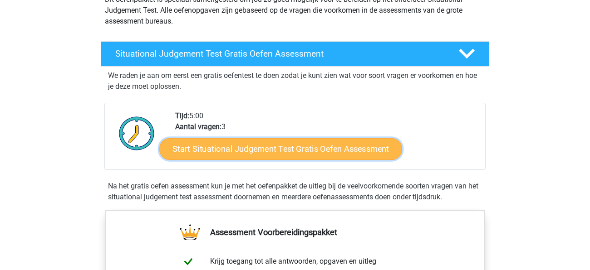 The height and width of the screenshot is (270, 590). What do you see at coordinates (279, 54) in the screenshot?
I see `h4: Situational Judgement Test Gratis Oefen Assessment` at bounding box center [279, 54].